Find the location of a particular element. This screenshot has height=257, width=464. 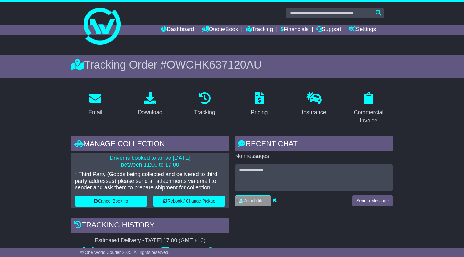

div: Tracking history is located at coordinates (150, 226).